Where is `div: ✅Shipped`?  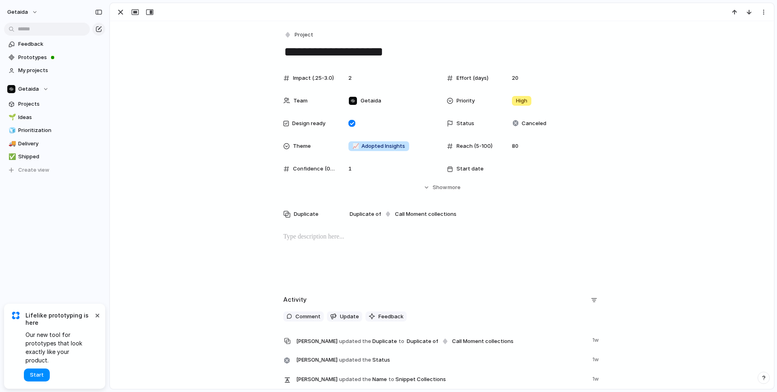 div: ✅Shipped is located at coordinates (55, 157).